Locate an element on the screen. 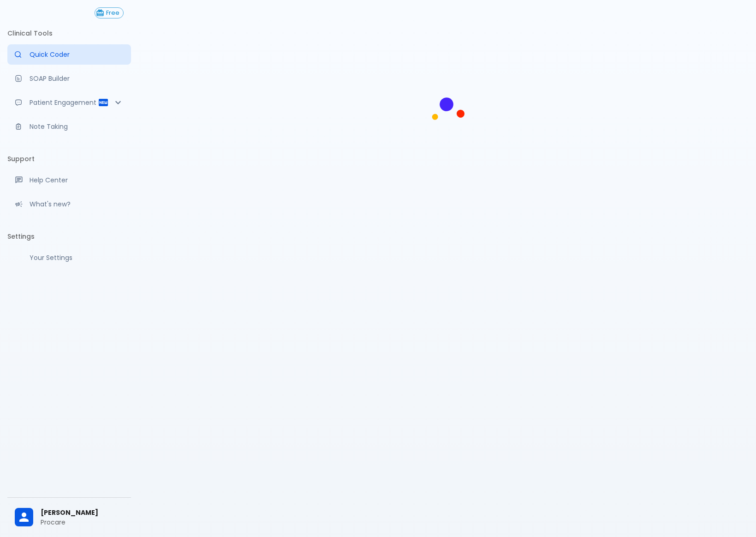 The width and height of the screenshot is (756, 537). div: Patient Reports & Referrals is located at coordinates (69, 103).